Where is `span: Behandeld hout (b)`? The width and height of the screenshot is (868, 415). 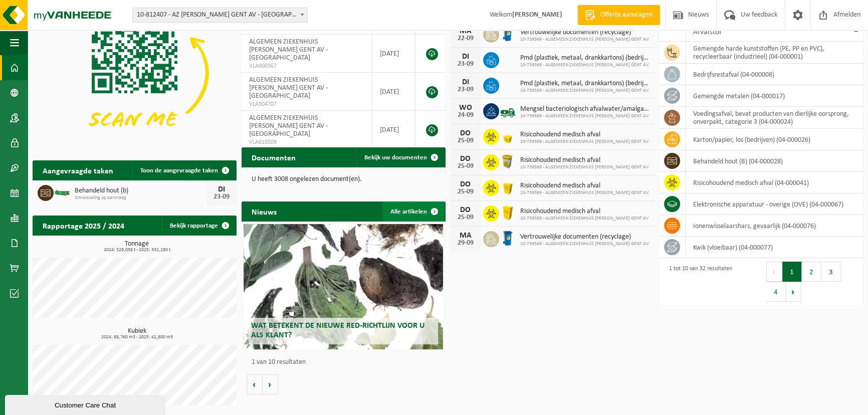 span: Behandeld hout (b) is located at coordinates (141, 191).